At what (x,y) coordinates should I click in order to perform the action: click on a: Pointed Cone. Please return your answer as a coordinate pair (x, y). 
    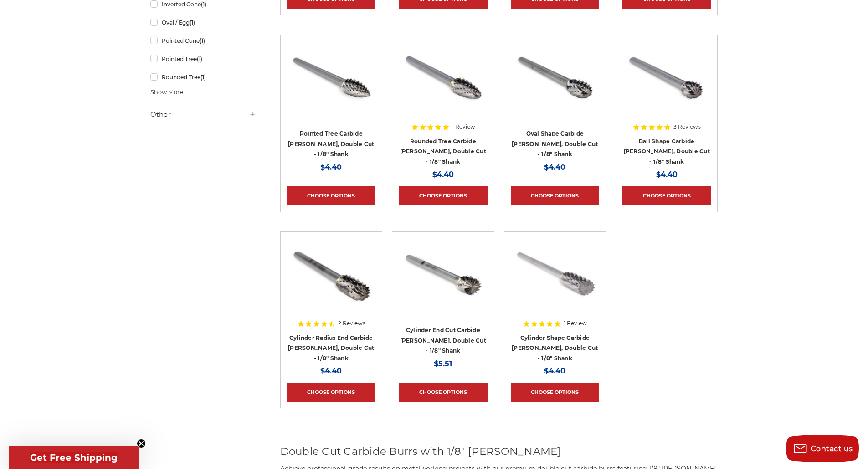
    Looking at the image, I should click on (203, 40).